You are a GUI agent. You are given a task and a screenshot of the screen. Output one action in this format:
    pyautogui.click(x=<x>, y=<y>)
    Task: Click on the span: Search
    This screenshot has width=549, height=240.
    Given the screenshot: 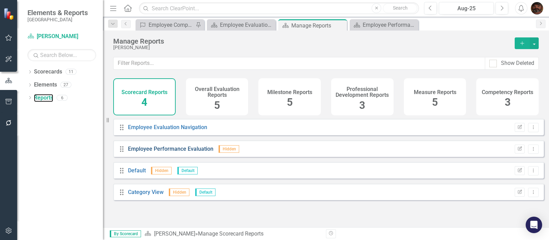 What is the action you would take?
    pyautogui.click(x=400, y=8)
    